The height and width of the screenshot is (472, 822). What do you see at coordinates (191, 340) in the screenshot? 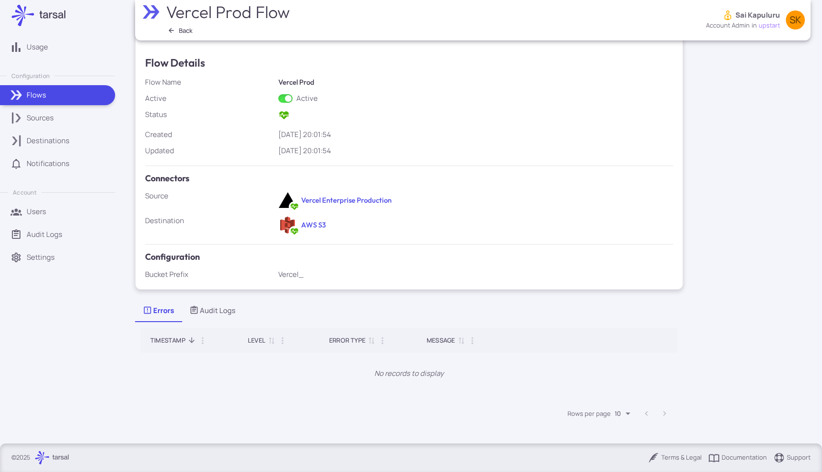
I see `span: Sorted by Timestamp descending` at bounding box center [191, 340].